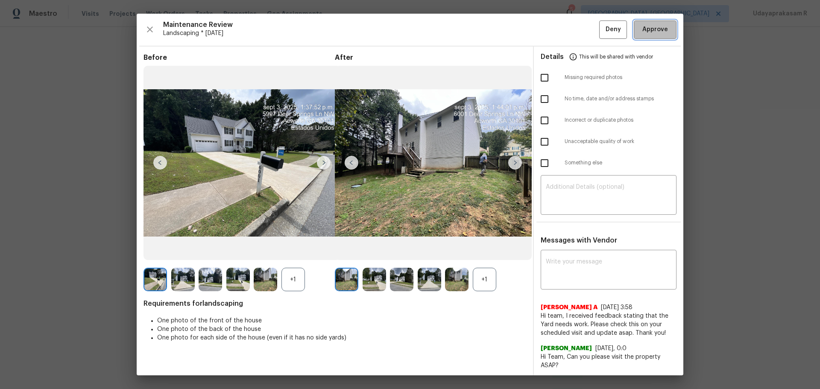 The image size is (820, 389). What do you see at coordinates (608, 163) in the screenshot?
I see `div: Something else` at bounding box center [608, 163].